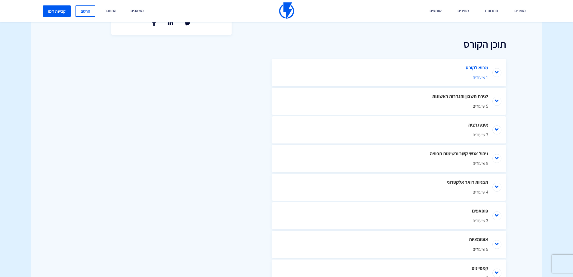 This screenshot has width=573, height=277. I want to click on li: יצירת חשבון והגדרות ראשונות, so click(389, 101).